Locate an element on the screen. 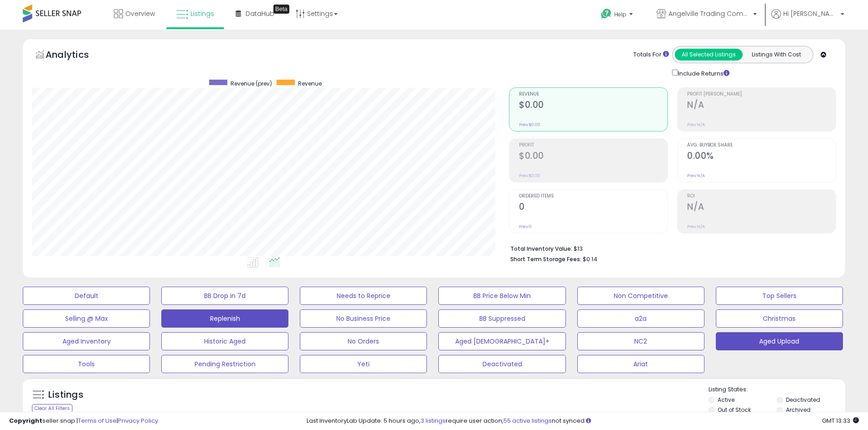 Image resolution: width=868 pixels, height=430 pixels. h5: Listings is located at coordinates (66, 395).